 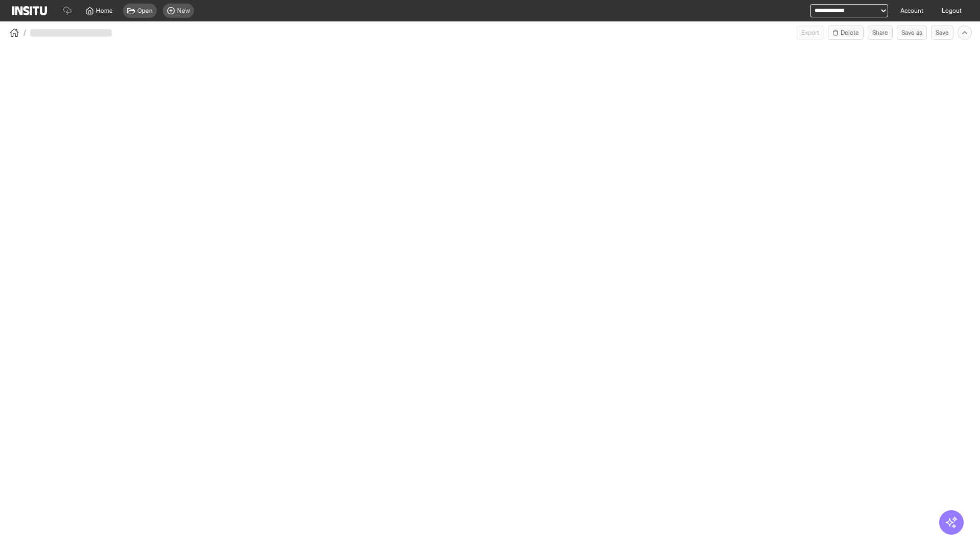 What do you see at coordinates (184, 11) in the screenshot?
I see `span: New` at bounding box center [184, 11].